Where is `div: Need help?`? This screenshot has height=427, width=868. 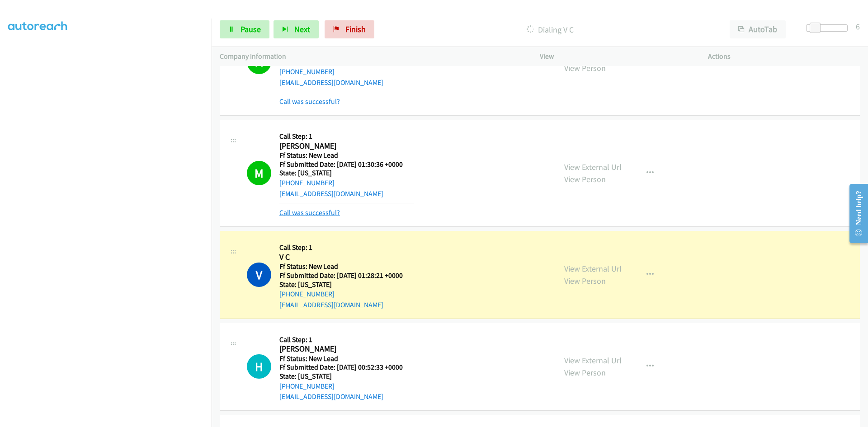
div: Need help? is located at coordinates (17, 30).